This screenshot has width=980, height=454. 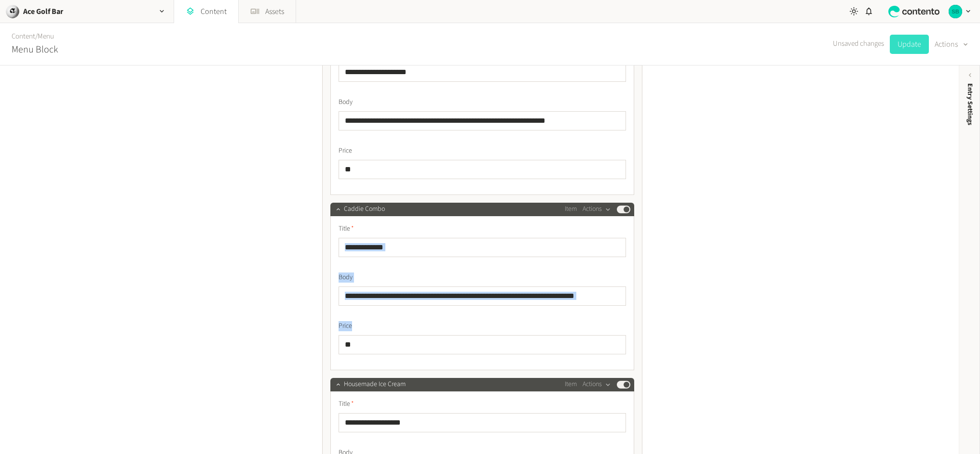 What do you see at coordinates (13, 11) in the screenshot?
I see `img: Ace Golf Bar` at bounding box center [13, 11].